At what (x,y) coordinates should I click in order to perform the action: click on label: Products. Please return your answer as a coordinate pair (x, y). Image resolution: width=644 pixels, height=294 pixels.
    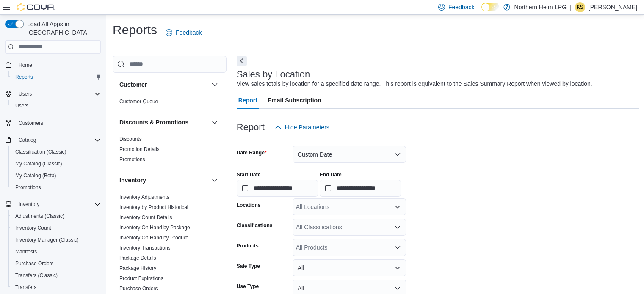
    Looking at the image, I should click on (248, 246).